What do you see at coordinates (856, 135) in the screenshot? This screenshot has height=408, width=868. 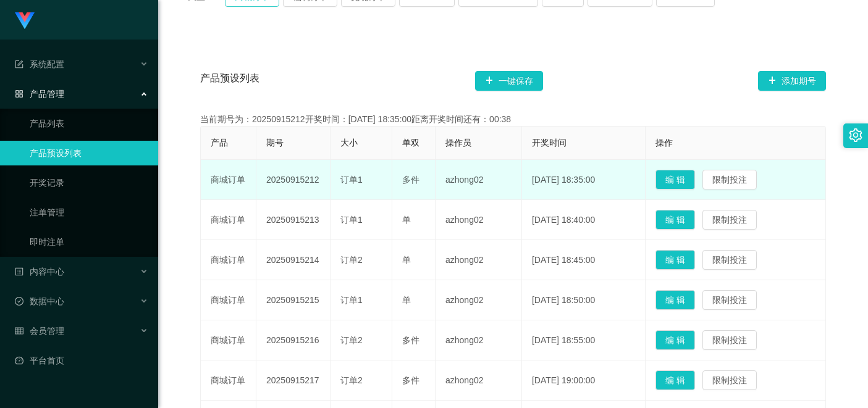 I see `i: 图标: setting` at bounding box center [856, 135].